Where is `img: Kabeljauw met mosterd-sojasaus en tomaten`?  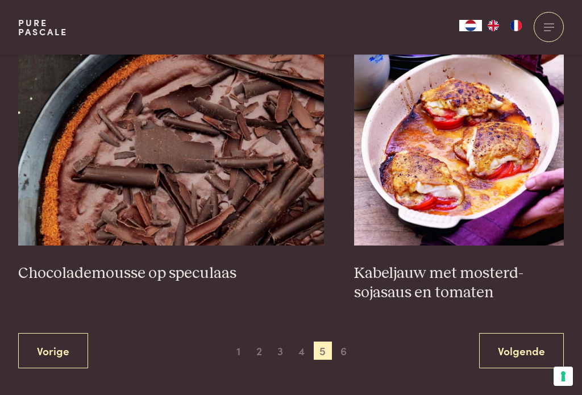 img: Kabeljauw met mosterd-sojasaus en tomaten is located at coordinates (459, 132).